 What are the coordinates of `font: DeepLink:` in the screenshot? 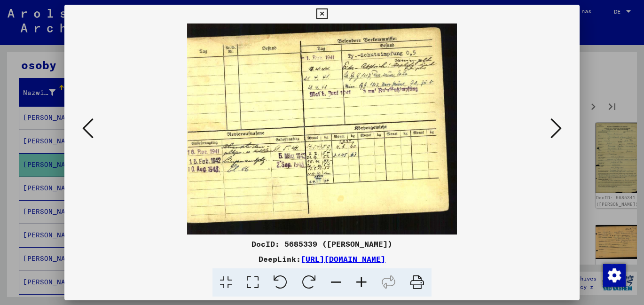 It's located at (280, 259).